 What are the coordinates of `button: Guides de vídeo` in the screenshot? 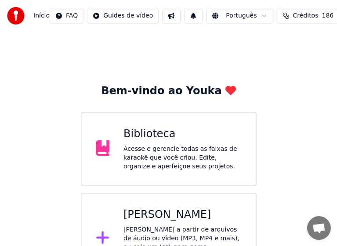 It's located at (123, 16).